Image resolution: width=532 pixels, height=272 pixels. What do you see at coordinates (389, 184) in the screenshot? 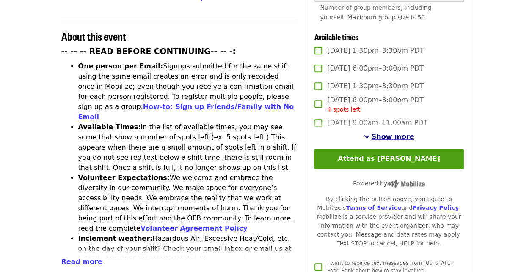
I see `span: Powered by` at bounding box center [389, 184].